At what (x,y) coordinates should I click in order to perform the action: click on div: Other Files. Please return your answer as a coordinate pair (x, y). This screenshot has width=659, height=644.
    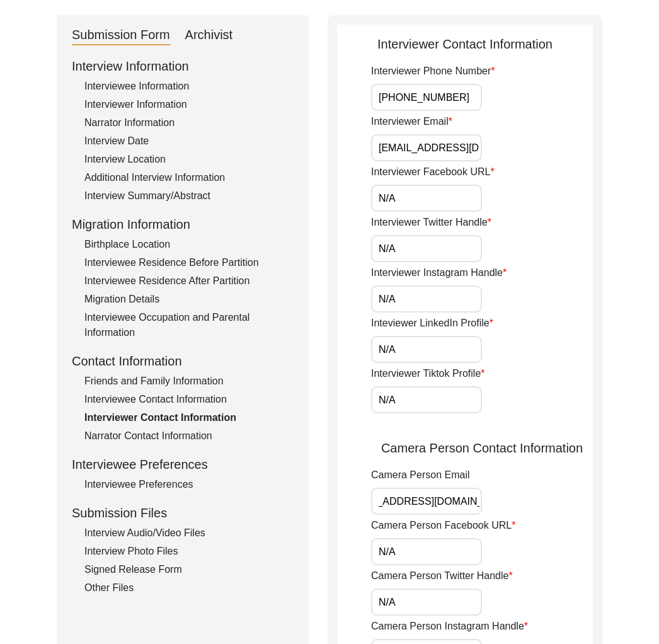
    Looking at the image, I should click on (189, 588).